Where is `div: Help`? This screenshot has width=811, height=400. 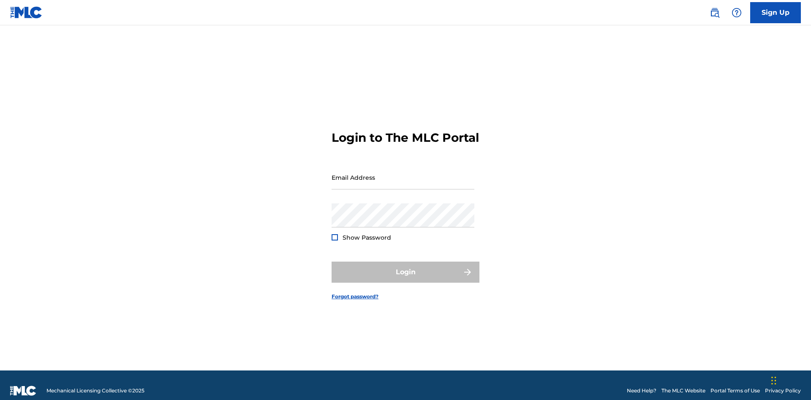 div: Help is located at coordinates (736, 13).